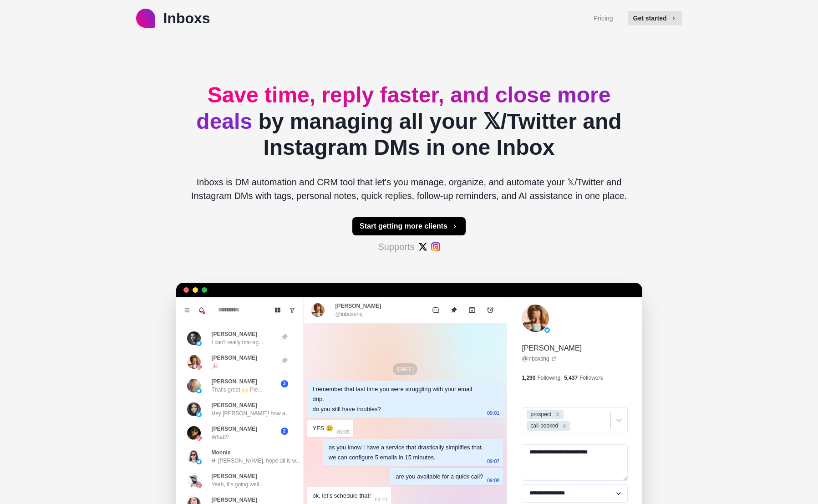  I want to click on div: Remove call-booked, so click(564, 426).